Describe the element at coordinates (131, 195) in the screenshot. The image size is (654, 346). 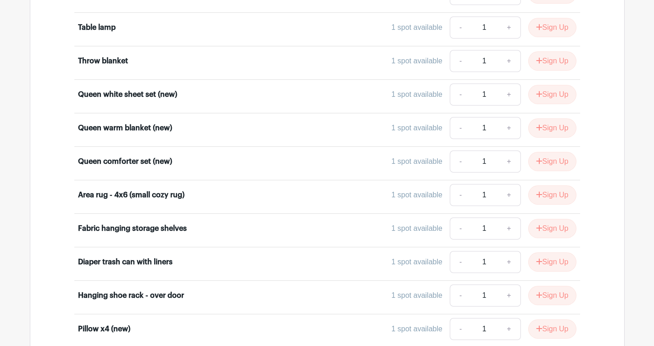
I see `div: Area rug - 4x6 (small cozy rug)` at that location.